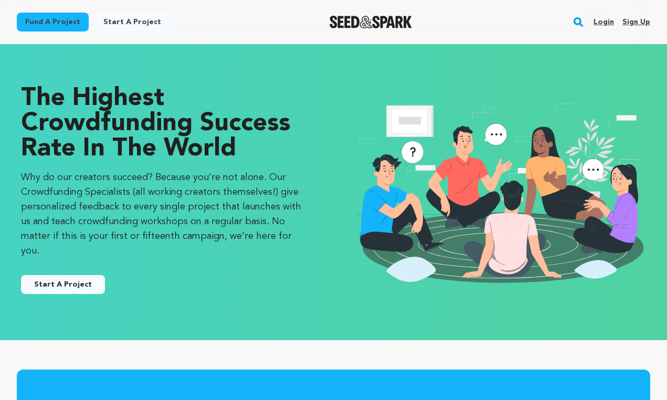  I want to click on a: Sign up, so click(636, 22).